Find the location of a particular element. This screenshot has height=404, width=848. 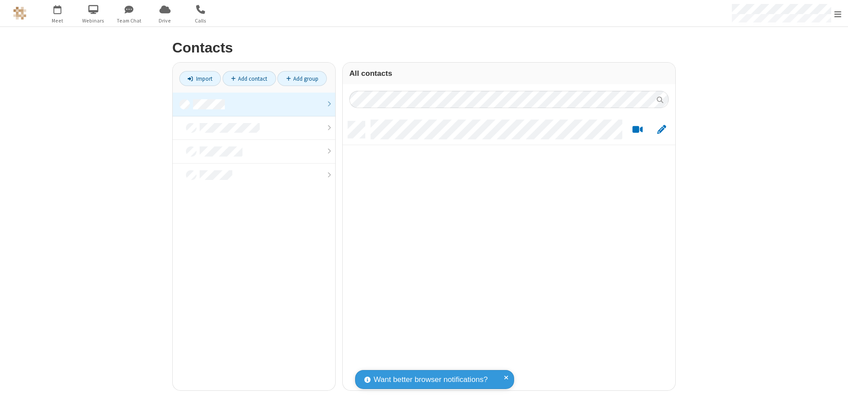

img: QA Selenium DO NOT DELETE OR CHANGE is located at coordinates (20, 13).